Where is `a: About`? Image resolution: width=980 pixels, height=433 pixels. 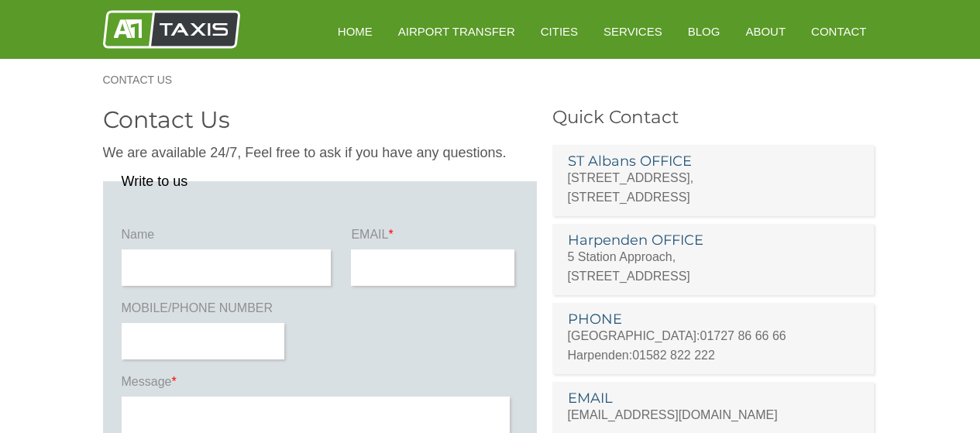
a: About is located at coordinates (765, 31).